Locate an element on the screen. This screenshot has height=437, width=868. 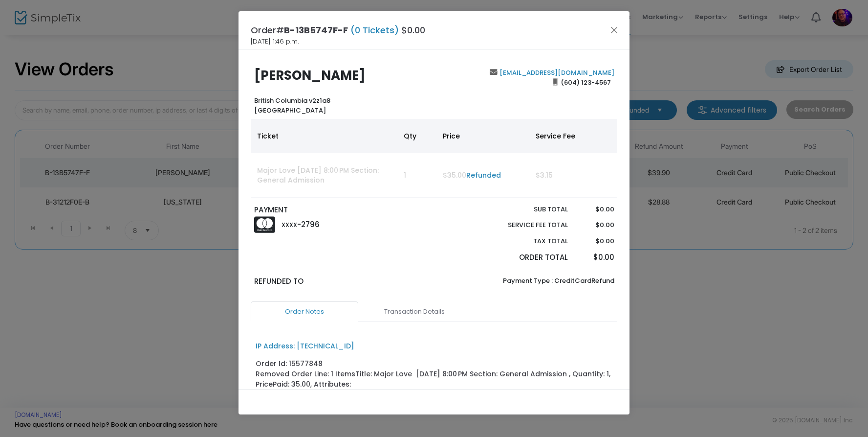
th: Qty is located at coordinates (418, 136).